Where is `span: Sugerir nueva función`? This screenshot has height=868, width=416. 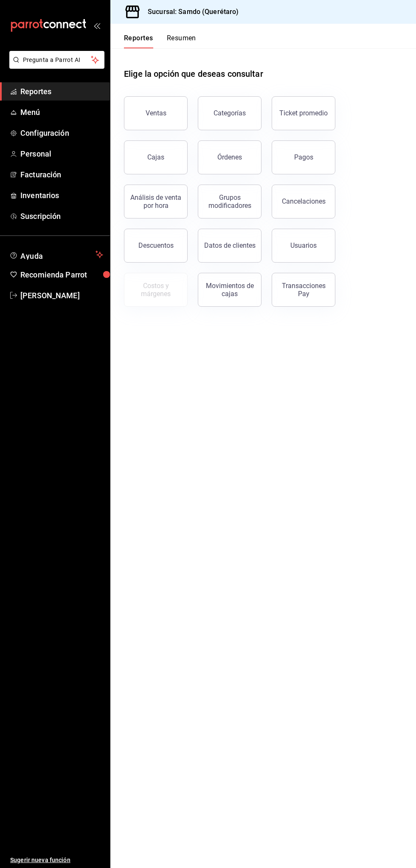 span: Sugerir nueva función is located at coordinates (56, 860).